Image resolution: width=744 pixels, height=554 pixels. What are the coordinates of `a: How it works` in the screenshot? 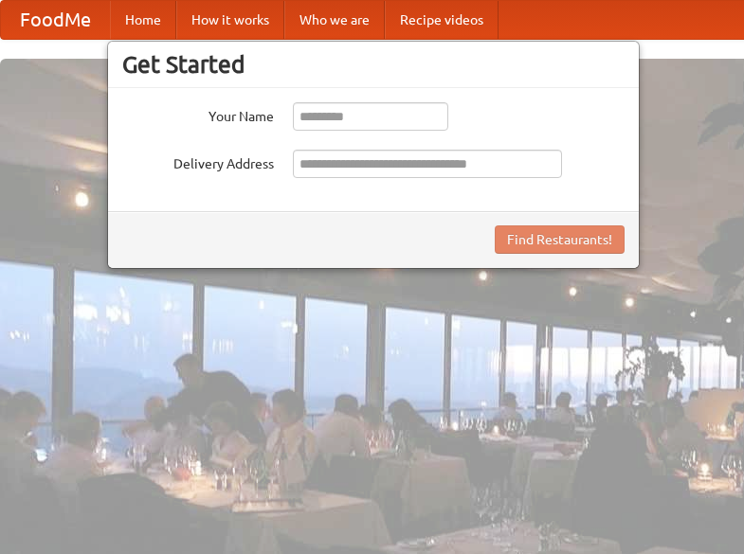 It's located at (230, 20).